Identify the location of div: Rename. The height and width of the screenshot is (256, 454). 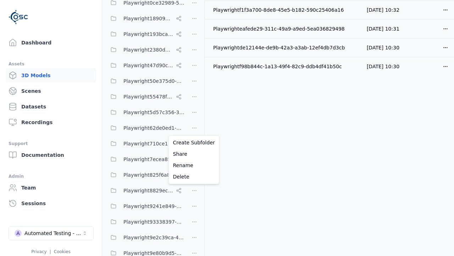
(194, 165).